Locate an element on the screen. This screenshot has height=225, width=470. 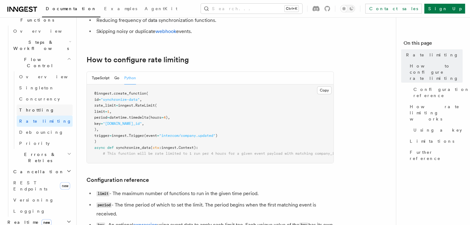
a: Throttling is located at coordinates (44, 110).